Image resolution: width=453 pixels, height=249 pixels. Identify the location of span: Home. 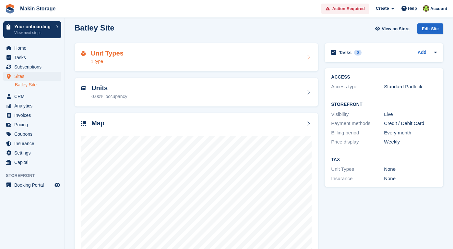
(34, 48).